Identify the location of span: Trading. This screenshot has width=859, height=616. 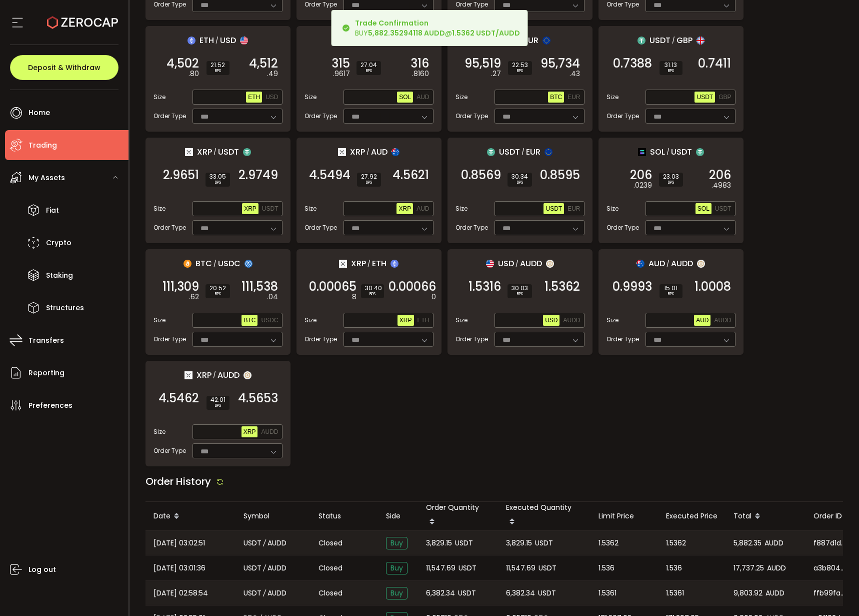
(43, 145).